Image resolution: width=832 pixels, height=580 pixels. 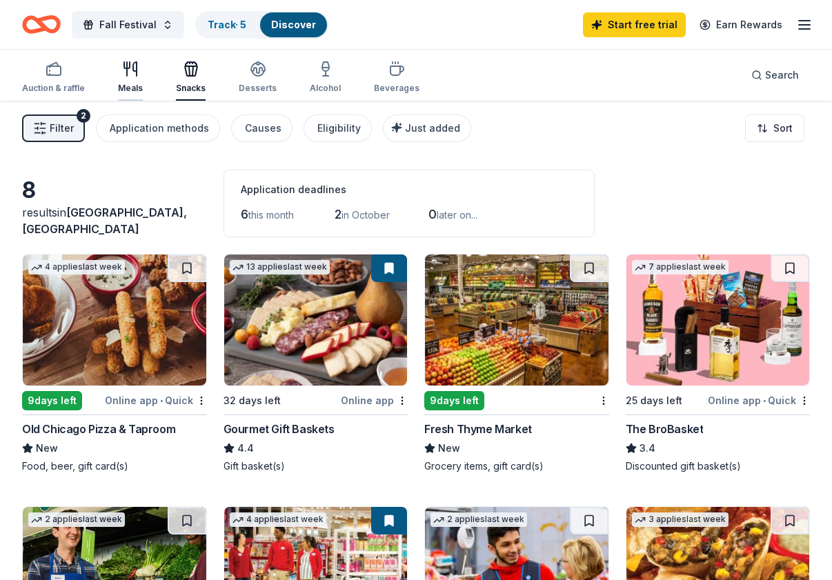 I want to click on button: Auction & raffle, so click(x=53, y=78).